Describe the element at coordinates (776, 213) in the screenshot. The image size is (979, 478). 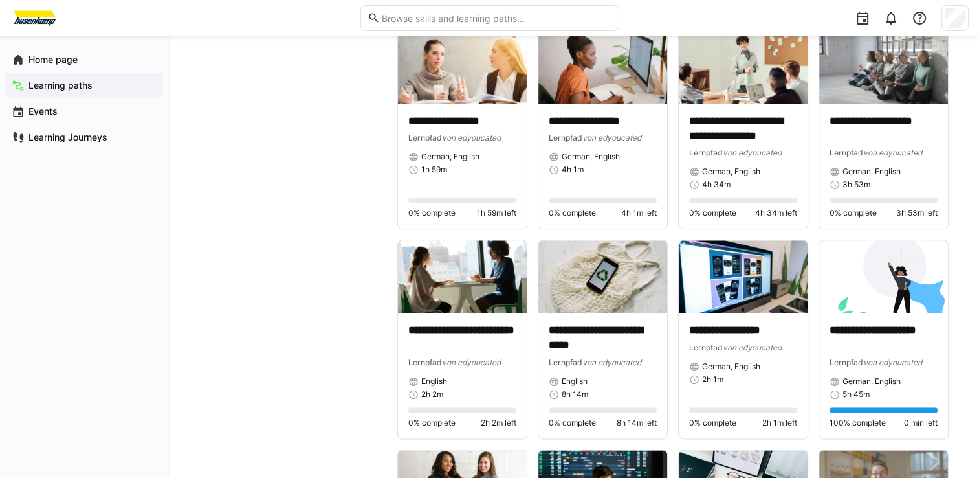
I see `span: 4h 34m left` at that location.